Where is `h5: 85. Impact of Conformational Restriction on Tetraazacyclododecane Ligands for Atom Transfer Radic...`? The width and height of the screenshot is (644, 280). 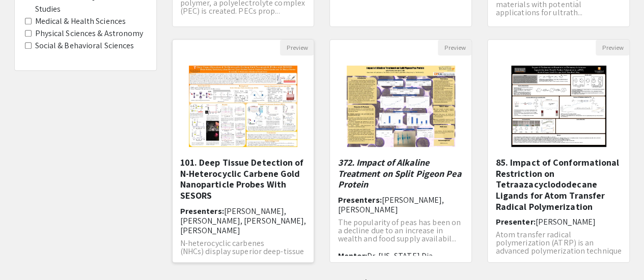
h5: 85. Impact of Conformational Restriction on Tetraazacyclododecane Ligands for Atom Transfer Radic... is located at coordinates (559, 184).